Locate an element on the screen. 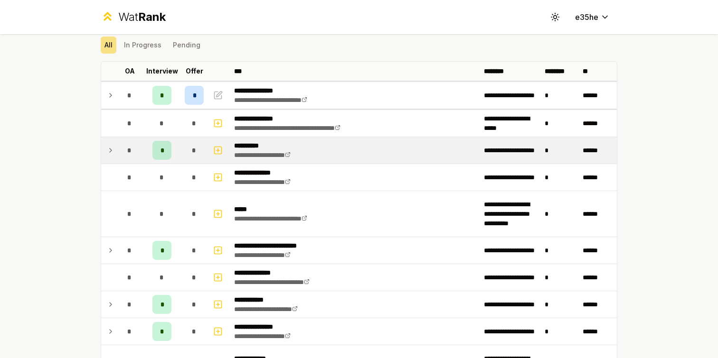  button: Pending is located at coordinates (187, 45).